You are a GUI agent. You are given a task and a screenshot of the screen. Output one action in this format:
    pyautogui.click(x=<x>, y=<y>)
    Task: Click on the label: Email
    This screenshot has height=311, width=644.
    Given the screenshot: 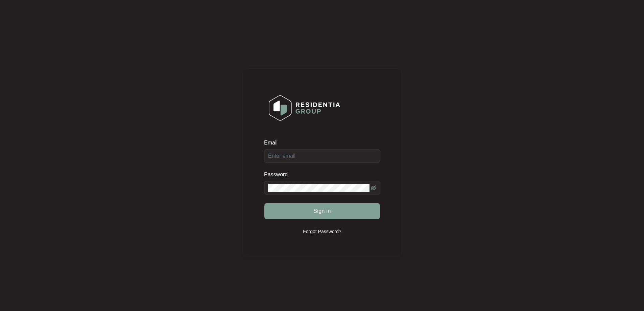 What is the action you would take?
    pyautogui.click(x=273, y=143)
    